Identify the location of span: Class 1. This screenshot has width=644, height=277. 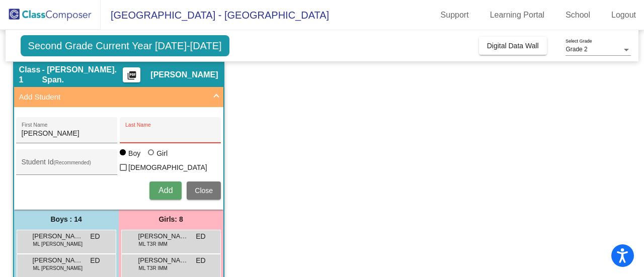
(31, 75).